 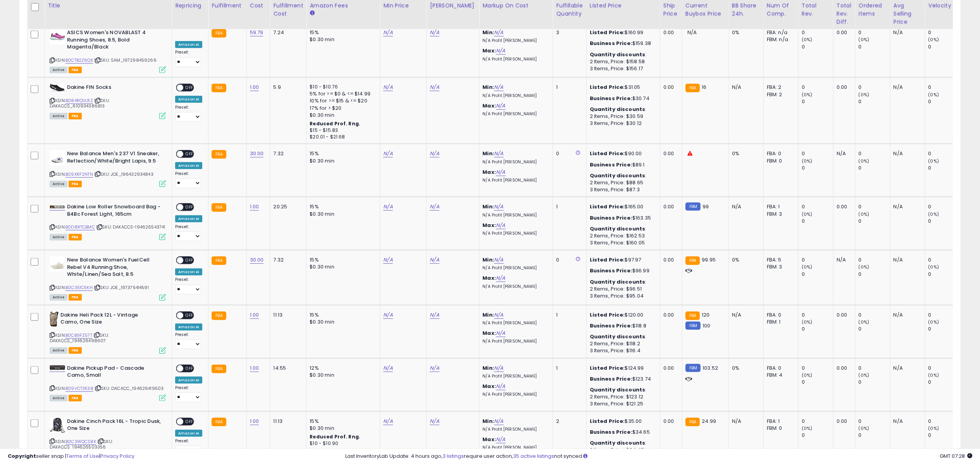 I want to click on div: $0.30 min, so click(x=342, y=214).